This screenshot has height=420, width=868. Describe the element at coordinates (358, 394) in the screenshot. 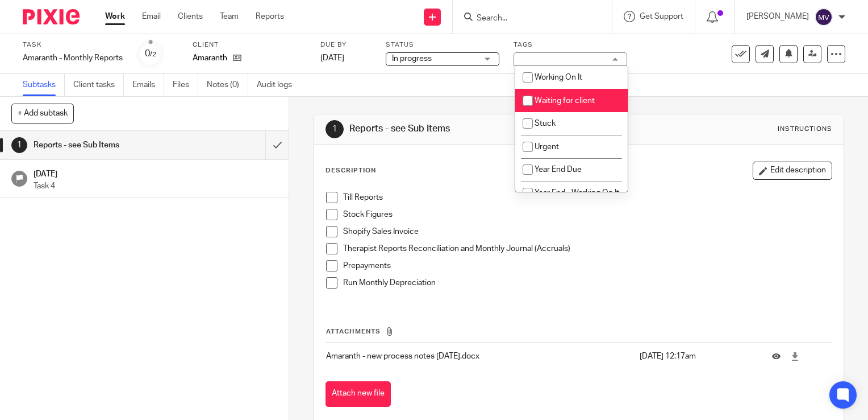

I see `button: Attach new file` at that location.